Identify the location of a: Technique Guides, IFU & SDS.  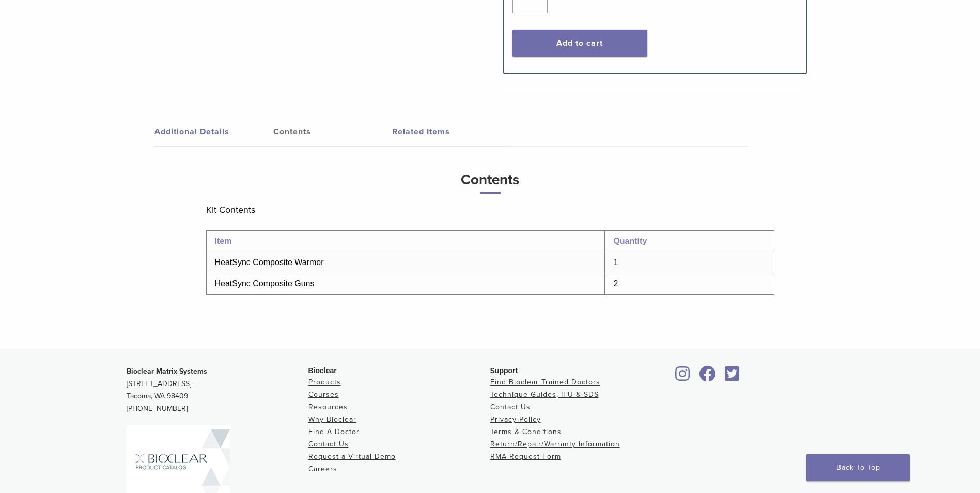
(545, 394).